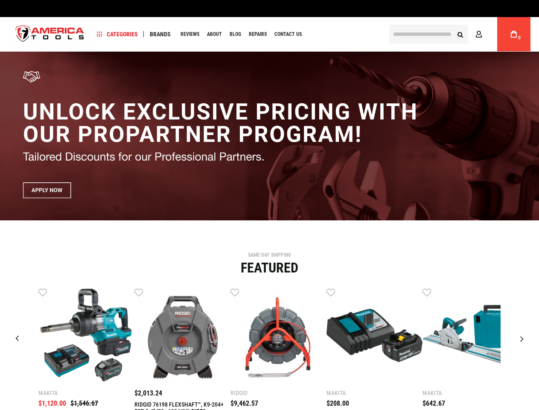 The height and width of the screenshot is (410, 539). What do you see at coordinates (214, 34) in the screenshot?
I see `a: About` at bounding box center [214, 34].